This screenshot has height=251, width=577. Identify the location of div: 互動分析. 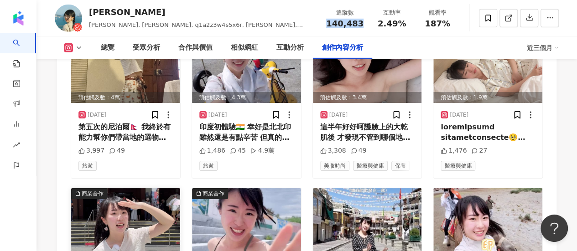
(290, 48).